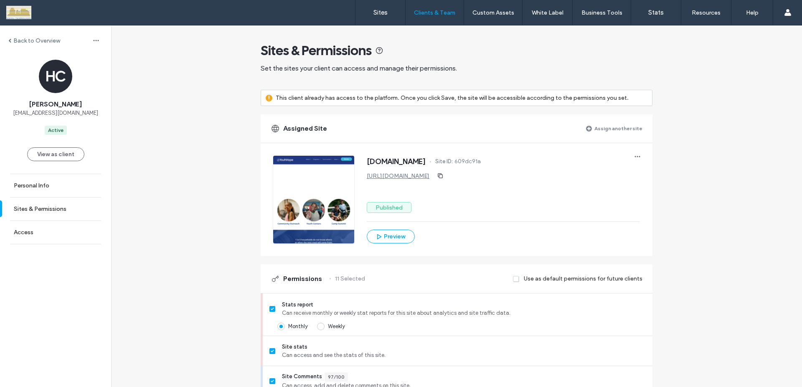 The width and height of the screenshot is (802, 387). Describe the element at coordinates (493, 13) in the screenshot. I see `label: Custom Assets` at that location.